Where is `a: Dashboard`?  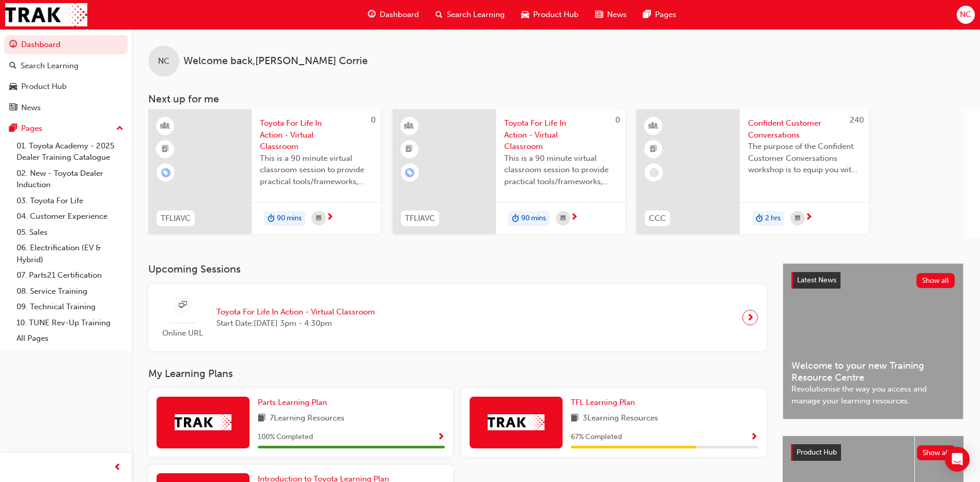
a: Dashboard is located at coordinates (66, 44).